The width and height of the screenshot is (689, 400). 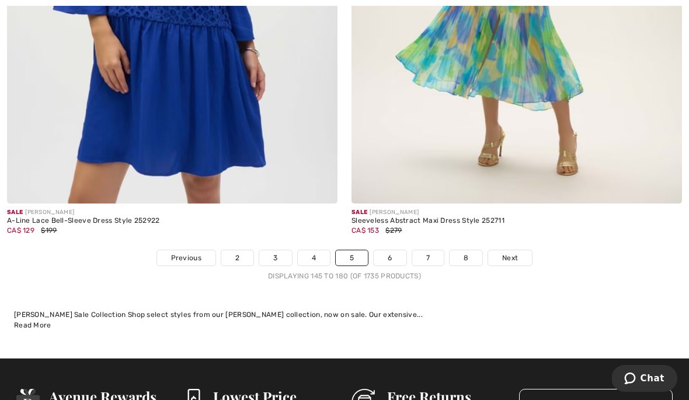 I want to click on span: Next, so click(x=510, y=258).